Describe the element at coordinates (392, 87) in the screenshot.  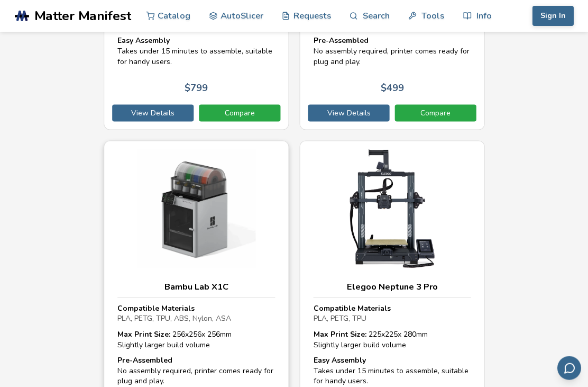
I see `p: $ 499` at that location.